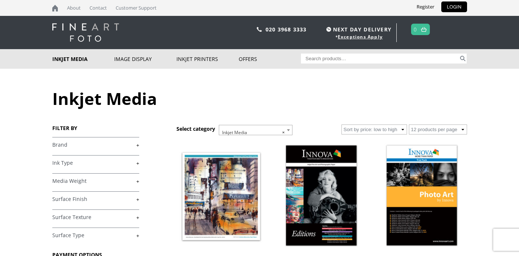  Describe the element at coordinates (270, 59) in the screenshot. I see `a: Offers` at that location.